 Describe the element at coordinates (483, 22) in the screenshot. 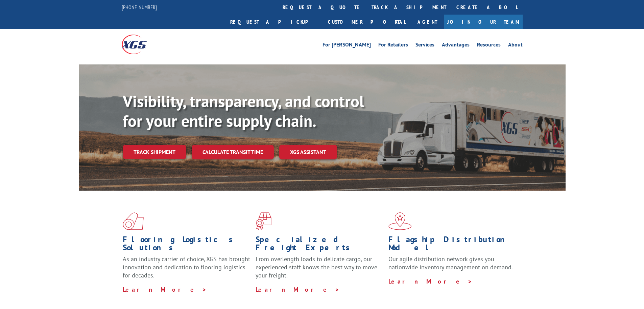

I see `a: Join Our Team` at that location.